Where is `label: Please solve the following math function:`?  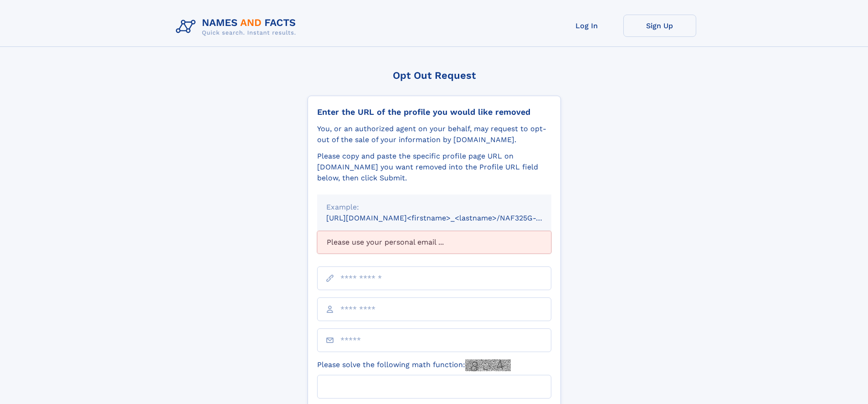 label: Please solve the following math function: is located at coordinates (414, 366).